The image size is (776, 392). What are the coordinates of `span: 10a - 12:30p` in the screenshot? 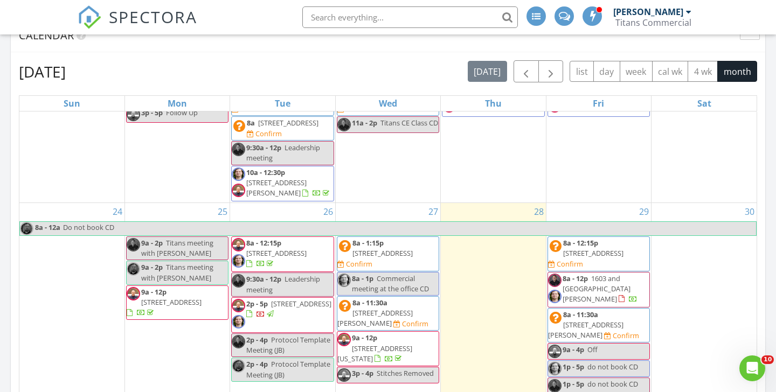 It's located at (266, 172).